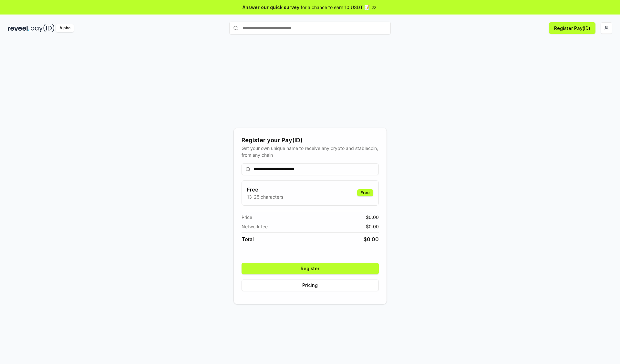 The width and height of the screenshot is (620, 364). Describe the element at coordinates (65, 28) in the screenshot. I see `div: Alpha` at that location.